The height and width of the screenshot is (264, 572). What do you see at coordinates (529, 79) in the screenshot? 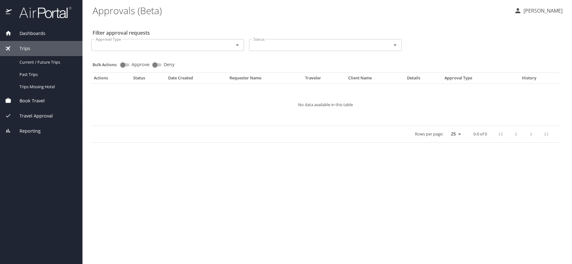
I see `th: History` at bounding box center [529, 79].